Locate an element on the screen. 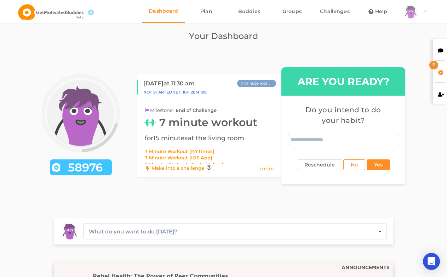 Image resolution: width=447 pixels, height=277 pixels. div: for 15 minutes at is located at coordinates (209, 138).